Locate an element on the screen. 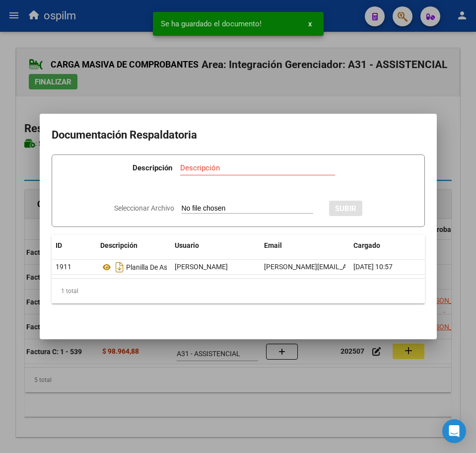  h2: Documentación Respaldatoria is located at coordinates (238, 135).